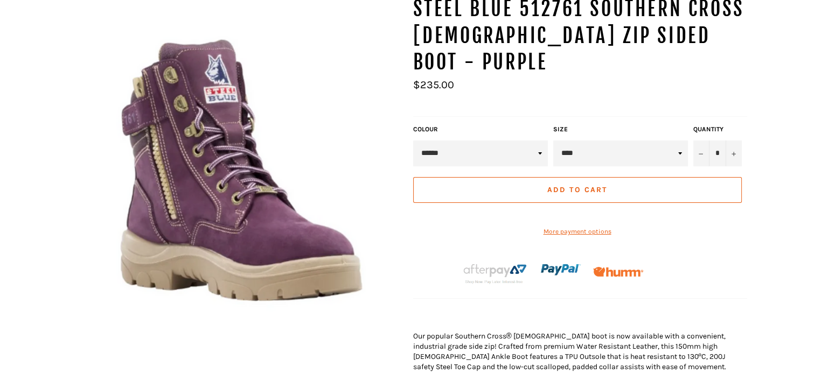 The width and height of the screenshot is (815, 381). Describe the element at coordinates (560, 270) in the screenshot. I see `img: paypal.png` at that location.